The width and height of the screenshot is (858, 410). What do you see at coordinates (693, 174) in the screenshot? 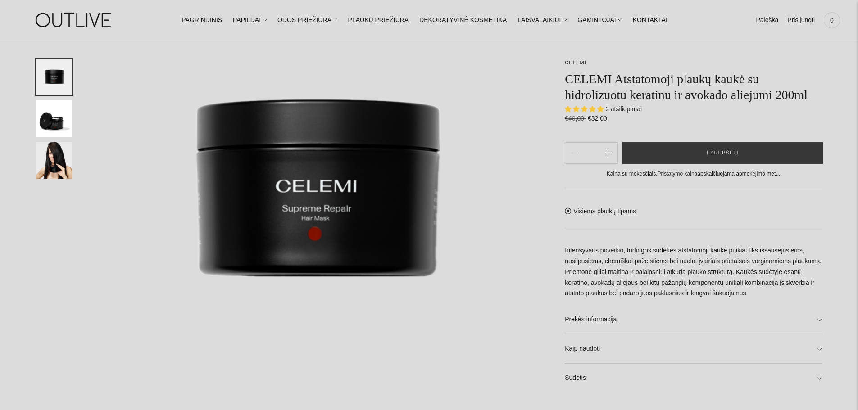
I see `div: Kaina su mokesčiais. apskaičiuojama apmokėjimo metu.` at bounding box center [693, 174].